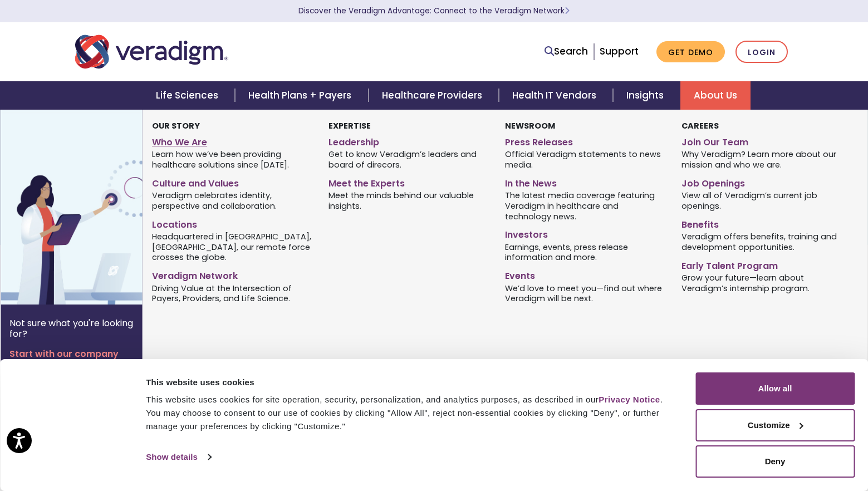  Describe the element at coordinates (700, 126) in the screenshot. I see `strong: Careers` at that location.